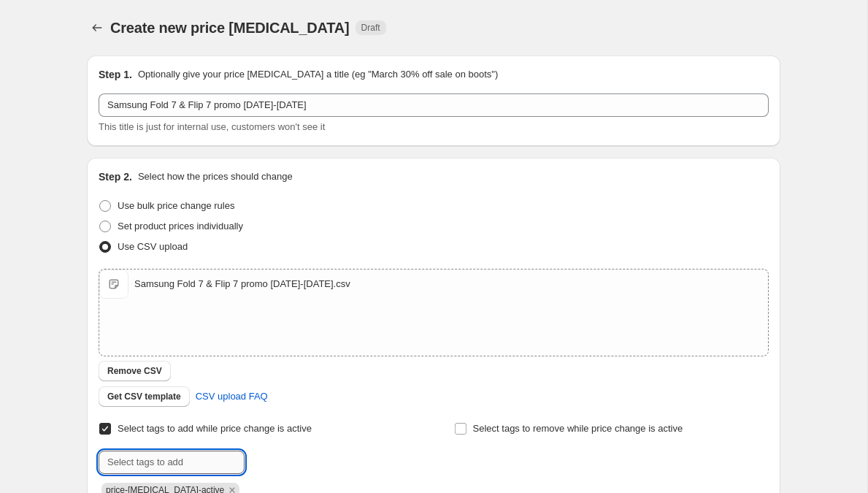 Image resolution: width=868 pixels, height=493 pixels. I want to click on span: Use bulk price change rules, so click(176, 205).